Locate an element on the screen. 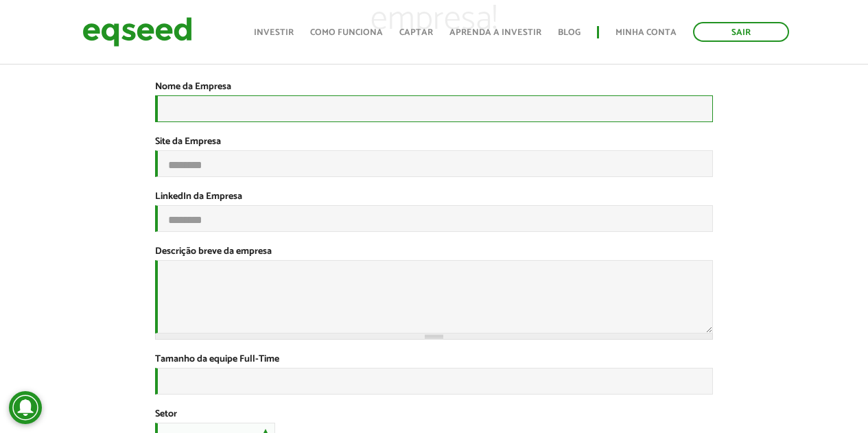 Image resolution: width=868 pixels, height=433 pixels. label: Descrição breve da empresa is located at coordinates (213, 252).